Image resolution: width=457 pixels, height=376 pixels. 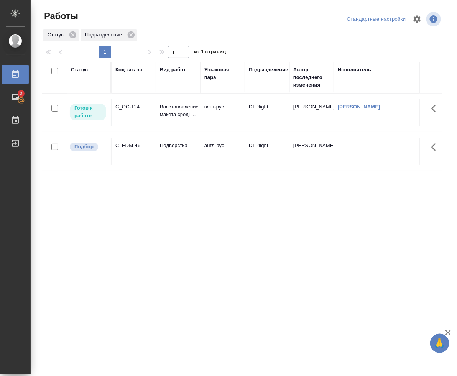 I want to click on div: Языковая пара, so click(x=223, y=74).